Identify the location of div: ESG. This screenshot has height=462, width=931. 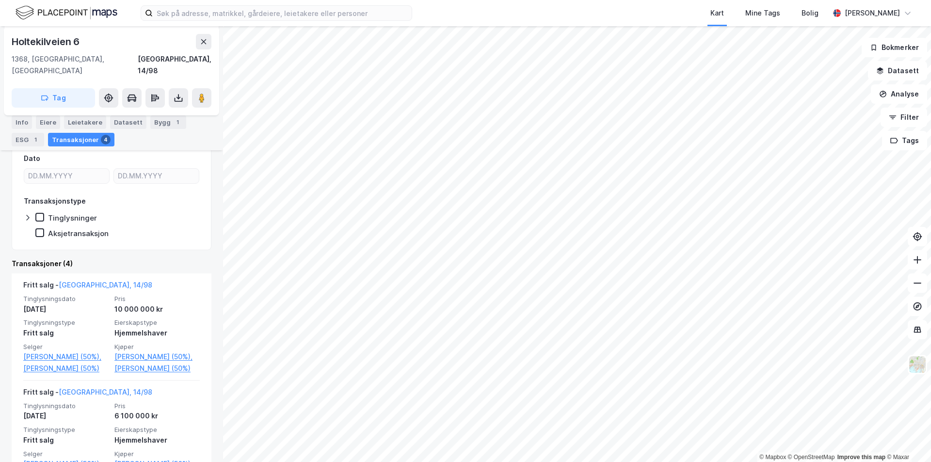
(28, 140).